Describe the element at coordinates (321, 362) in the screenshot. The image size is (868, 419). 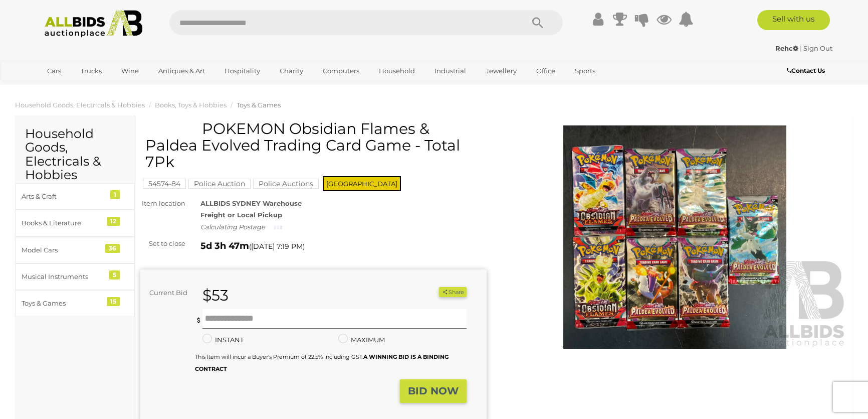
I see `small: This Item will incur a Buyer's Premium of 22.5% including GST.` at that location.